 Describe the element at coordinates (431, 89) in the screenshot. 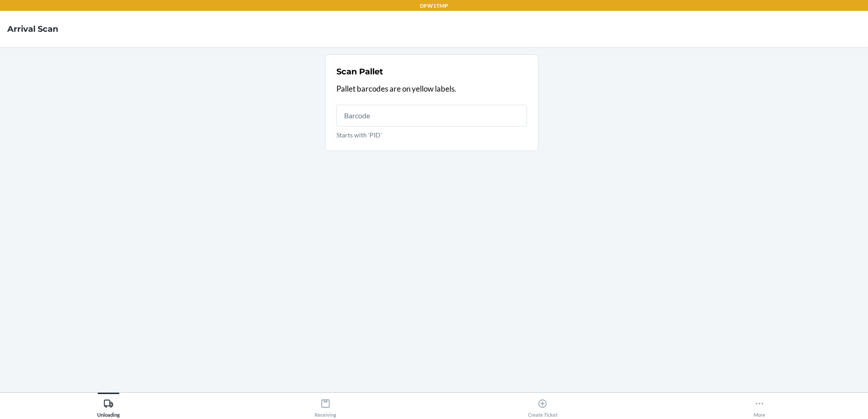

I see `p: Pallet barcodes are on yellow labels.` at that location.